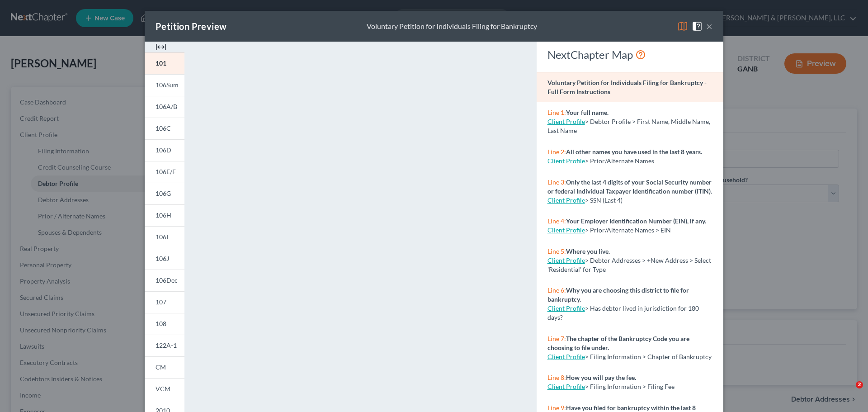  I want to click on a: 106D, so click(165, 150).